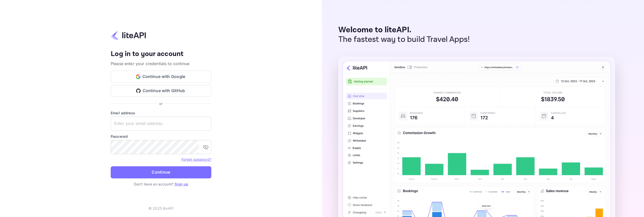 This screenshot has height=217, width=644. What do you see at coordinates (181, 184) in the screenshot?
I see `a: Sign up` at bounding box center [181, 184].